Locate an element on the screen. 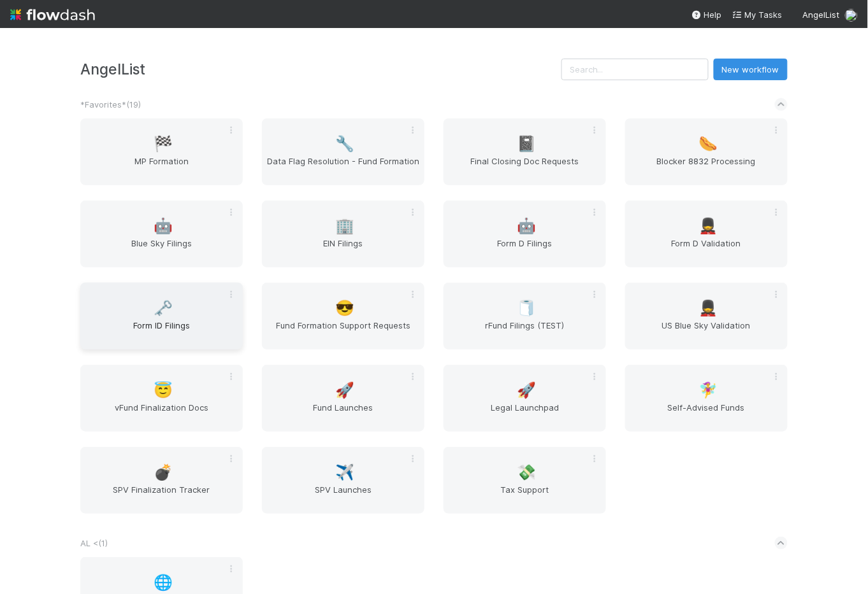  a: 🚀Legal Launchpad is located at coordinates (525, 398).